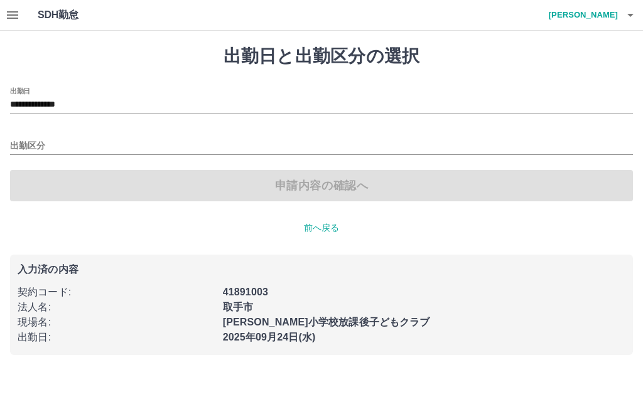  I want to click on p: 法人名 :, so click(116, 308).